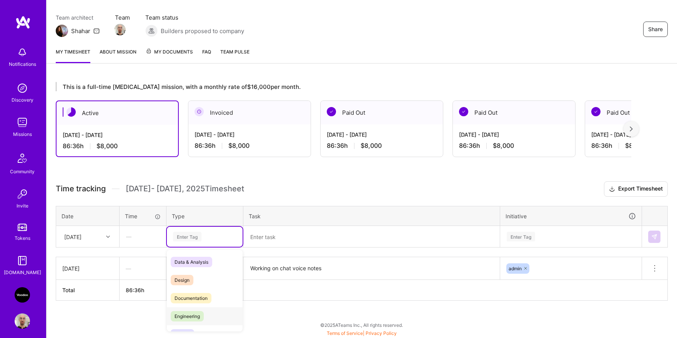  I want to click on div: Notifications, so click(22, 64).